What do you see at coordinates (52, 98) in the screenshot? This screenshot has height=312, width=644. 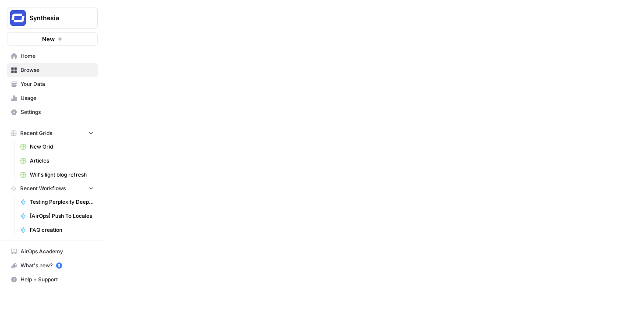 I see `a: Usage` at bounding box center [52, 98].